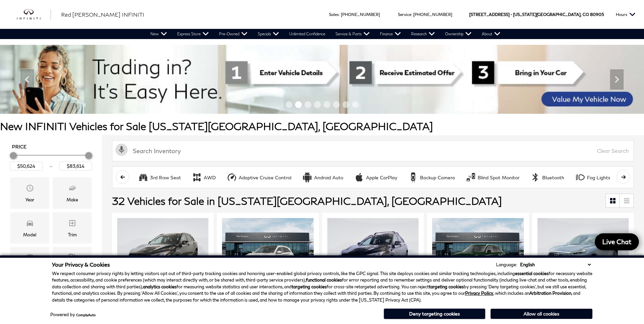 The height and width of the screenshot is (324, 644). Describe the element at coordinates (123, 177) in the screenshot. I see `button: scroll left` at that location.